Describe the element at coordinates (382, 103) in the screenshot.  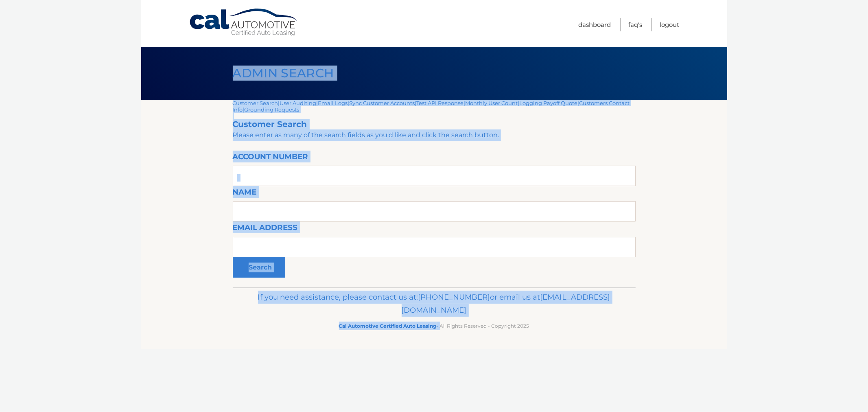
I see `a: Sync Customer Accounts` at that location.